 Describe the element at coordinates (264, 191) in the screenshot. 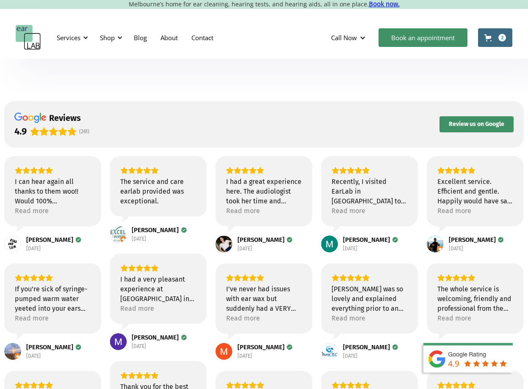

I see `div: I had a great experience here. The audiologist took her time and explained everything to me. High...` at that location.